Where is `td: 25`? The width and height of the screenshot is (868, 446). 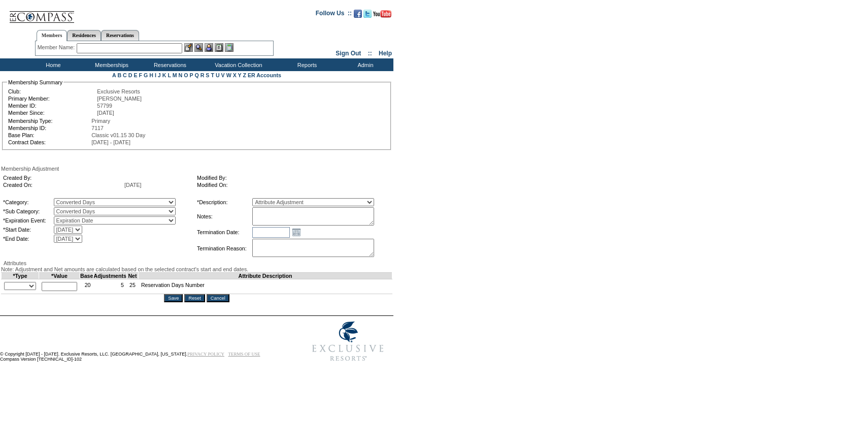
td: 25 is located at coordinates (132, 287).